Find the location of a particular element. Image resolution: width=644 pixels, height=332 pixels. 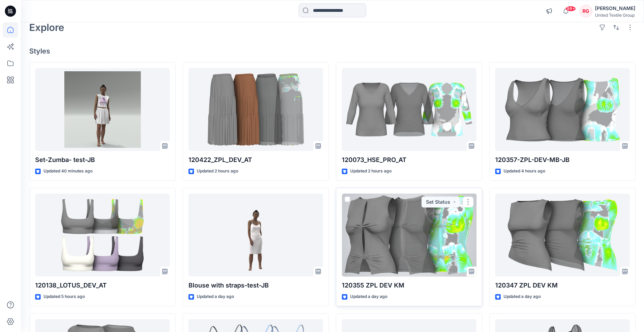

h4: Styles is located at coordinates (332, 51).